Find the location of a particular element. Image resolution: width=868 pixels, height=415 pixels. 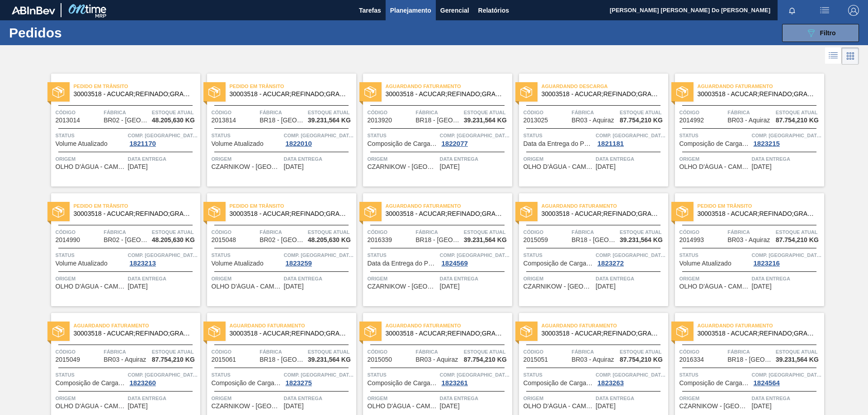

span: Composição de Carga Aceita is located at coordinates (402, 384).